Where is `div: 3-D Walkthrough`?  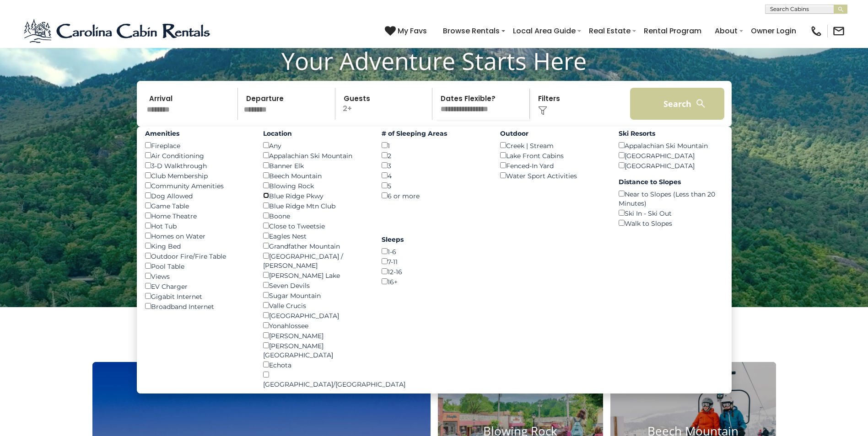
div: 3-D Walkthrough is located at coordinates (197, 166).